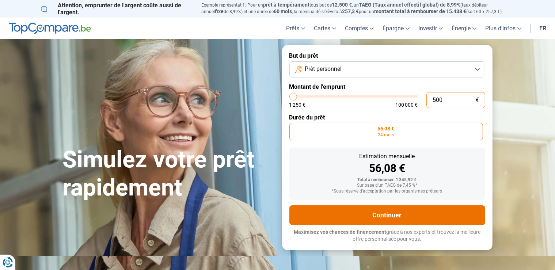 This screenshot has width=555, height=270. Describe the element at coordinates (464, 28) in the screenshot. I see `a: Énergie` at that location.